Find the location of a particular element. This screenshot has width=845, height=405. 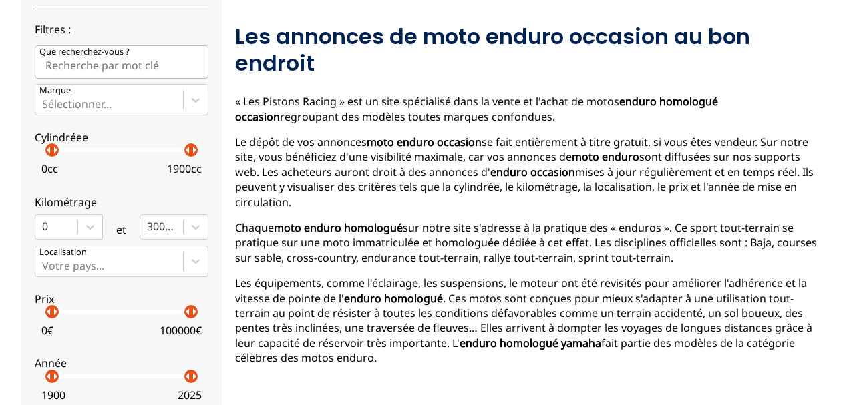

p: Prix is located at coordinates (122, 299).